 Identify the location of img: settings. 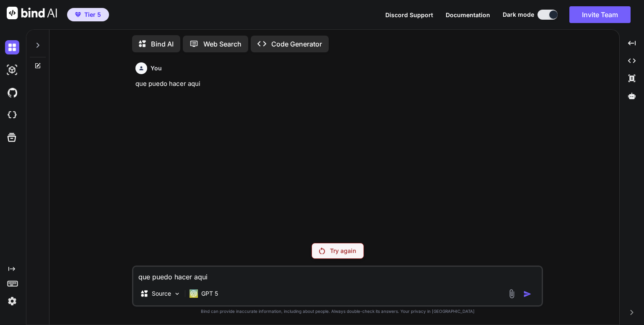
(12, 301).